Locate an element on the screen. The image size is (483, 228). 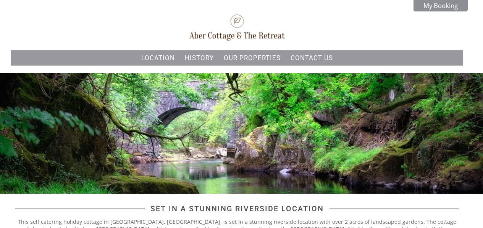
span: Set in a stunning riverside location is located at coordinates (237, 209).